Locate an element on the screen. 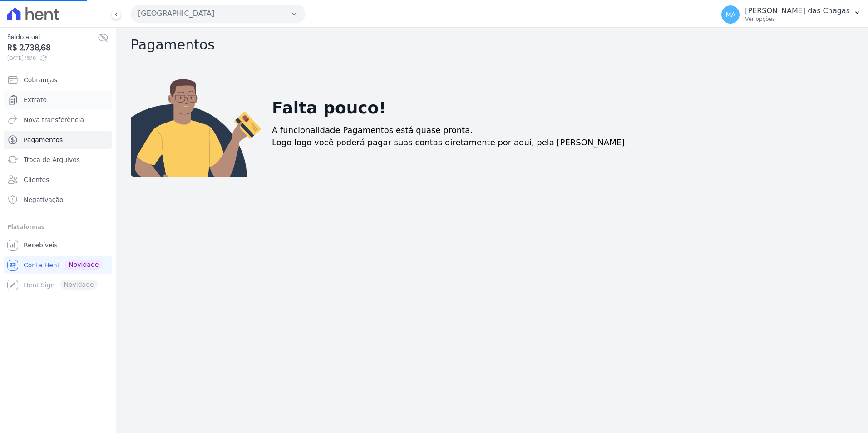  a: Troca de Arquivos is located at coordinates (58, 160).